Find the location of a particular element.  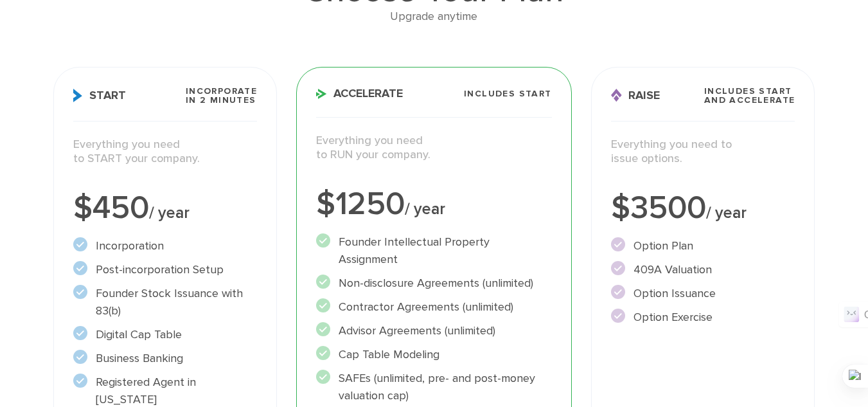

li: Option Exercise is located at coordinates (703, 317).